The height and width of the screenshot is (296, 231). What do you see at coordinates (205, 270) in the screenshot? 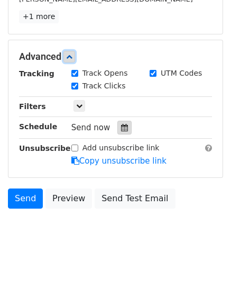
I see `div: Chat-Widget` at bounding box center [205, 270].